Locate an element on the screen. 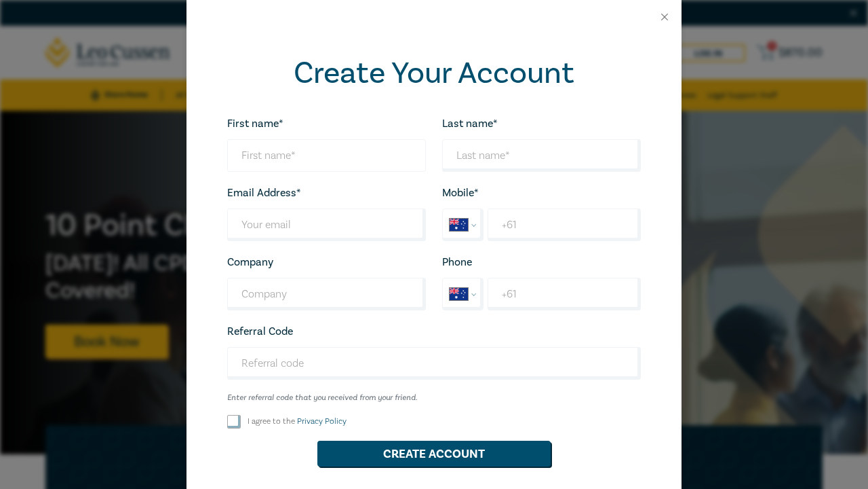 Image resolution: width=868 pixels, height=489 pixels. small: Enter referral code that you received from your friend. is located at coordinates (434, 397).